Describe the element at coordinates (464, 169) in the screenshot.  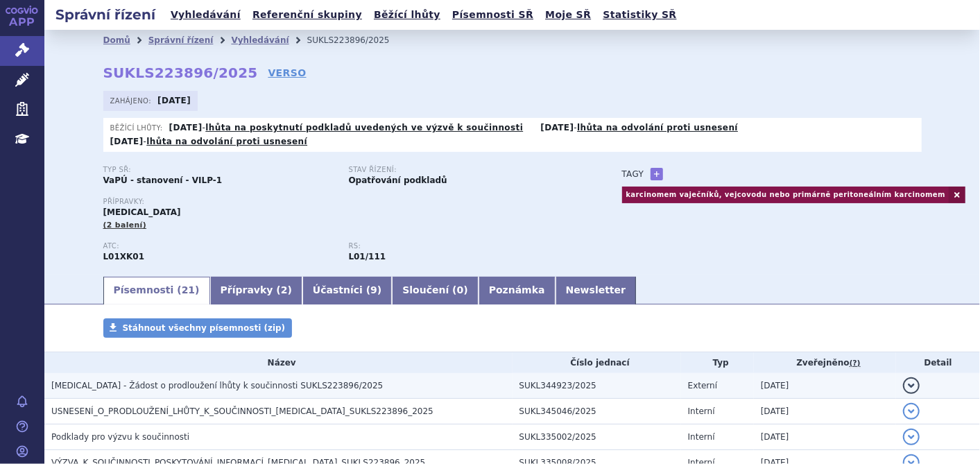
I see `p: Stav řízení:` at that location.